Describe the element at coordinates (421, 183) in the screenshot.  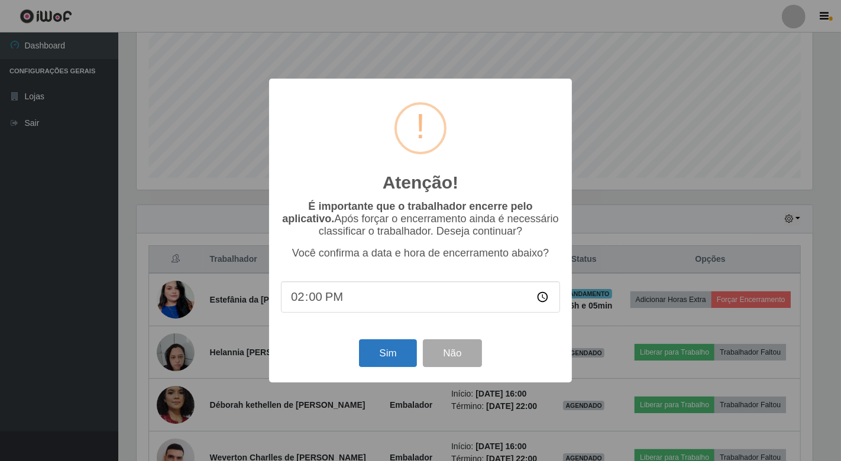
I see `h2: Atenção!` at that location.